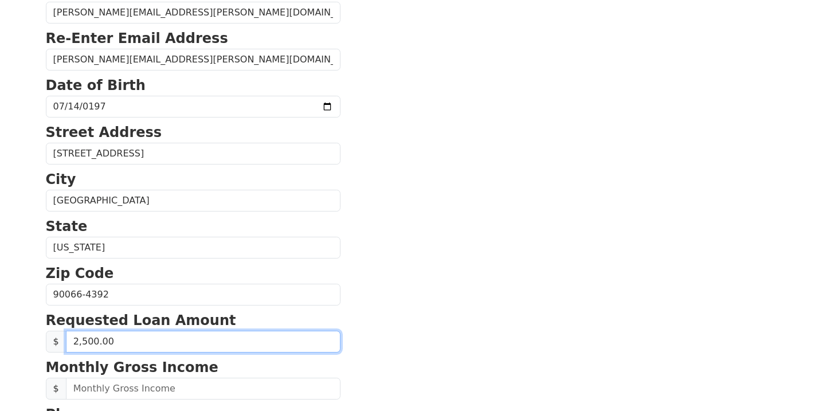  What do you see at coordinates (61, 179) in the screenshot?
I see `strong: City` at bounding box center [61, 179].